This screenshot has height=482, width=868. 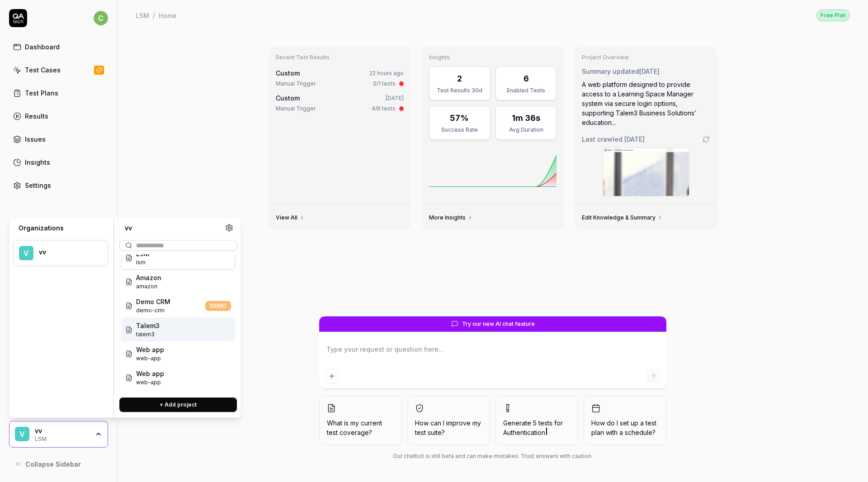 I want to click on div: Home, so click(x=168, y=15).